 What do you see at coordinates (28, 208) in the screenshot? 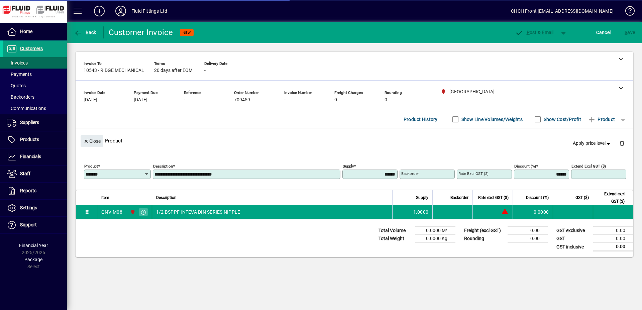
I see `span: Settings` at bounding box center [28, 208].